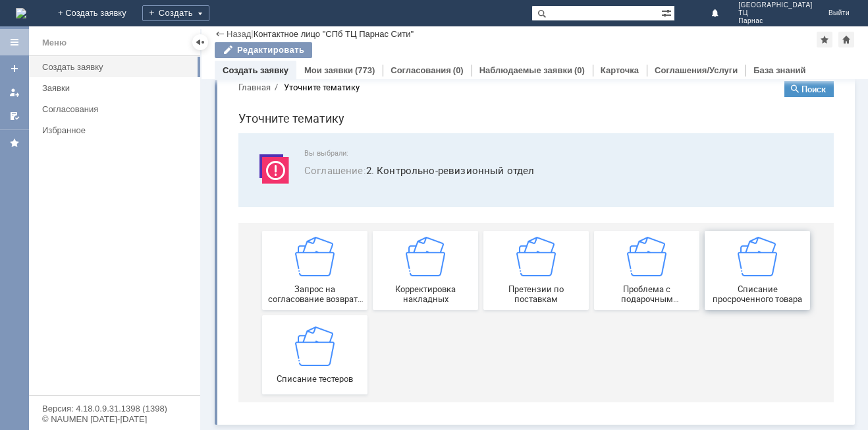 Image resolution: width=868 pixels, height=430 pixels. I want to click on span: Корректировка накладных, so click(198, 223).